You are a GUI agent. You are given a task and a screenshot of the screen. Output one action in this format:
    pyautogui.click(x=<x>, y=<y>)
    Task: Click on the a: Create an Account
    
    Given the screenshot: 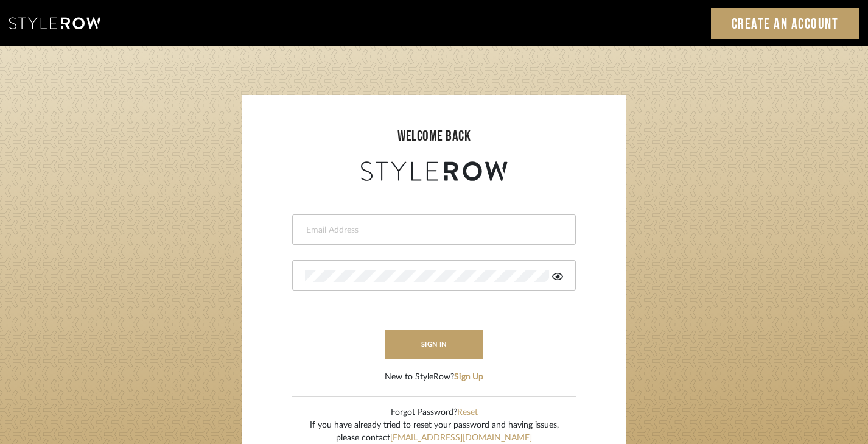 What is the action you would take?
    pyautogui.click(x=785, y=23)
    